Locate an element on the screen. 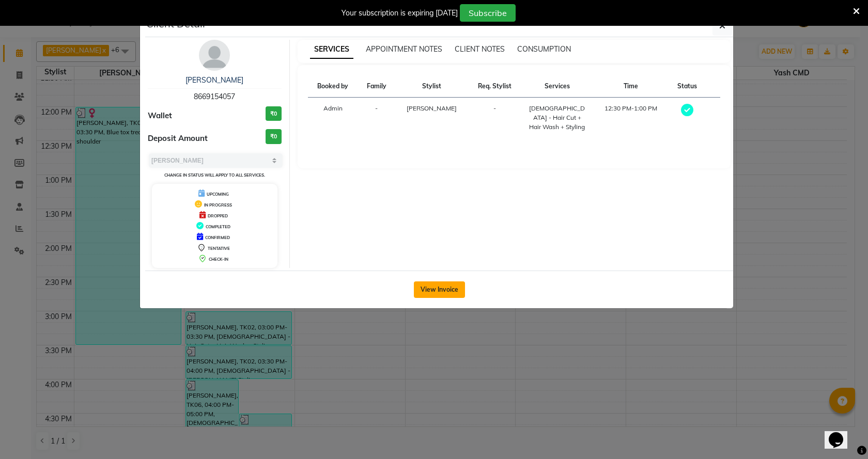 The height and width of the screenshot is (459, 868). span: CONFIRMED is located at coordinates (218, 238).